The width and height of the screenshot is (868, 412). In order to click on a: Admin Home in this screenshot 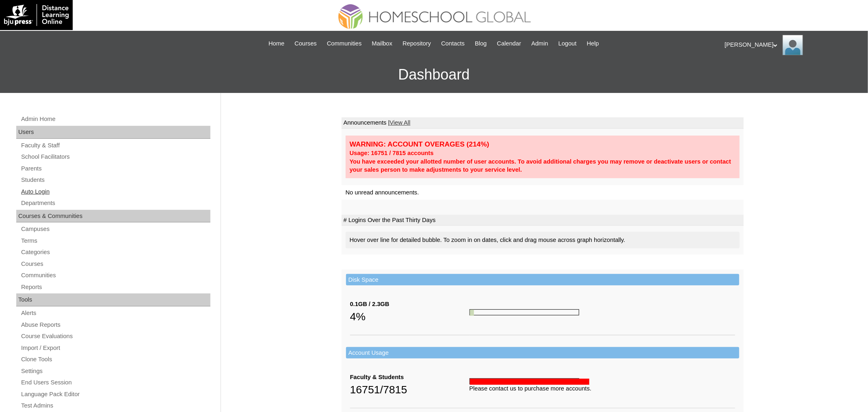, I will do `click(116, 119)`.